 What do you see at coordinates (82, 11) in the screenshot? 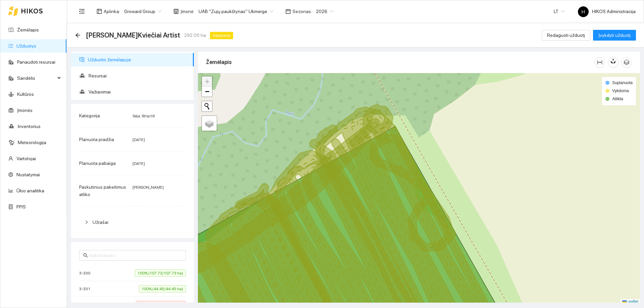
I see `button: menu-fold` at bounding box center [82, 11].